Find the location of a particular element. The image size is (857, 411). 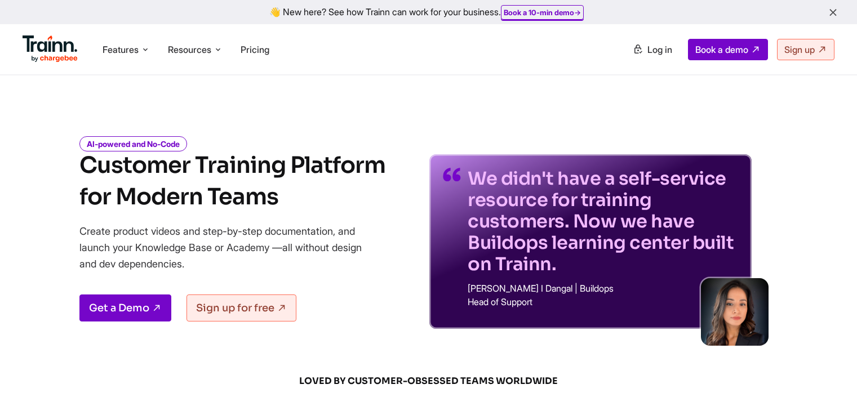

span: Log in is located at coordinates (660, 50).